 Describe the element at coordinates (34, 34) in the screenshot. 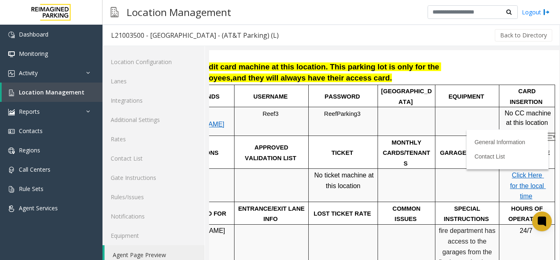

I see `span: Dashboard` at that location.